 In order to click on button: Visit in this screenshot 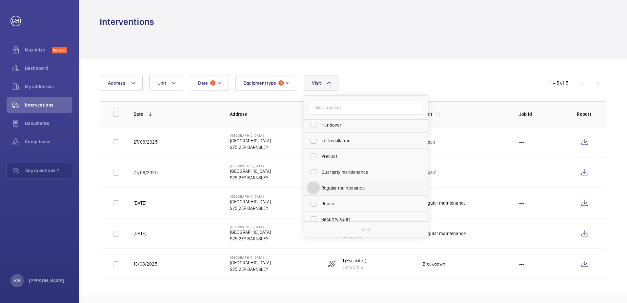, I will do `click(321, 83)`.